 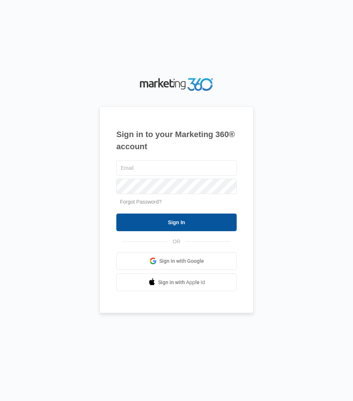 I want to click on input: Email, so click(x=177, y=168).